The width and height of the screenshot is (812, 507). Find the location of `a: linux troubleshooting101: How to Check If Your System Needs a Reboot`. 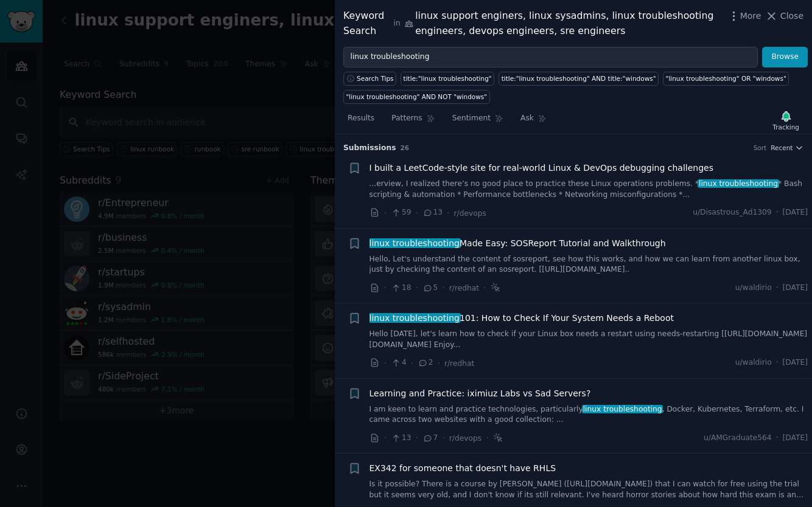

a: linux troubleshooting101: How to Check If Your System Needs a Reboot is located at coordinates (522, 318).